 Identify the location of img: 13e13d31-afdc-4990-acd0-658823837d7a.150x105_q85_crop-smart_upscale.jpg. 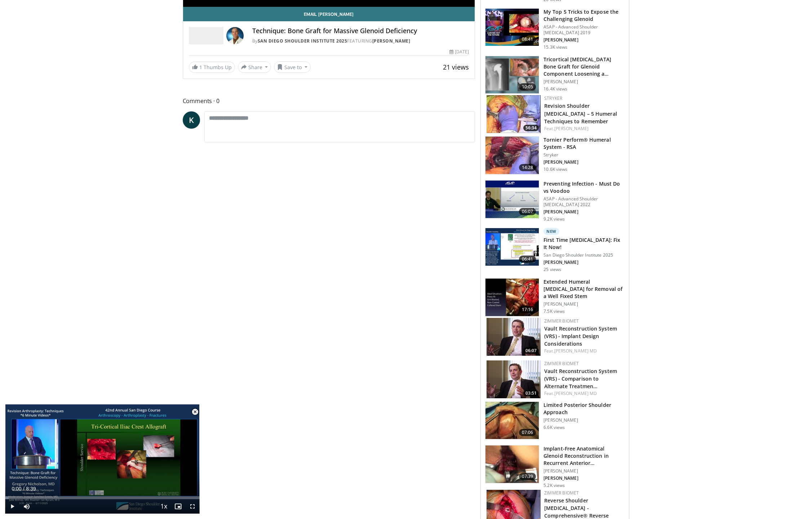
(514, 114).